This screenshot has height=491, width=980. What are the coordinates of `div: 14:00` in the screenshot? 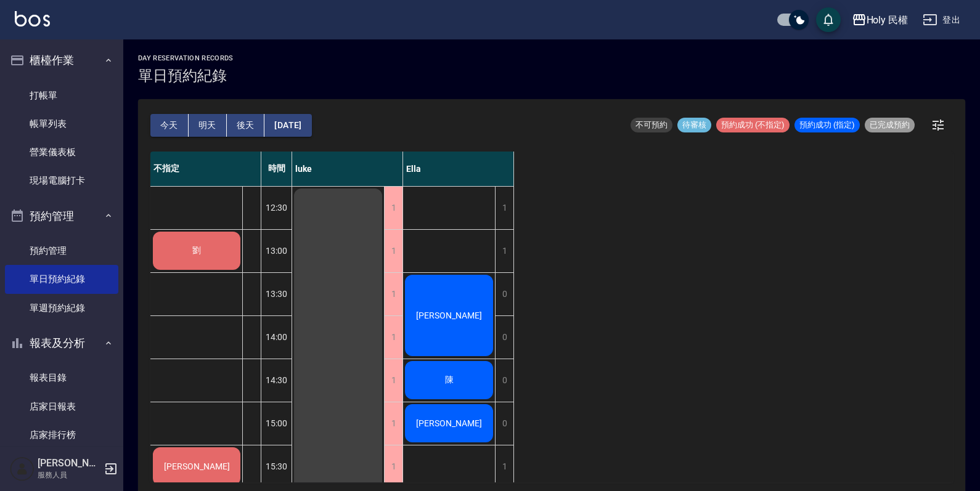 It's located at (277, 338).